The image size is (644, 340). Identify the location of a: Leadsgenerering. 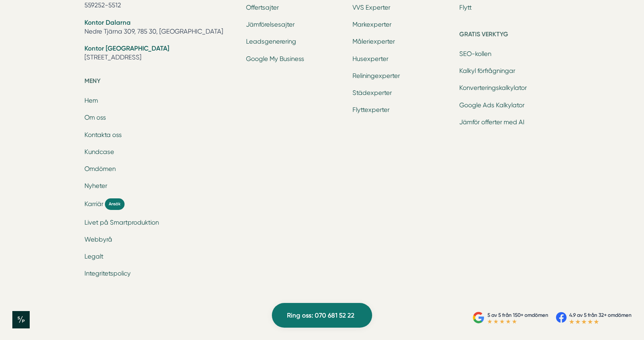
(271, 41).